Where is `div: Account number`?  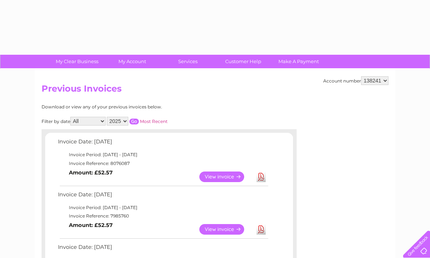 div: Account number is located at coordinates (356, 81).